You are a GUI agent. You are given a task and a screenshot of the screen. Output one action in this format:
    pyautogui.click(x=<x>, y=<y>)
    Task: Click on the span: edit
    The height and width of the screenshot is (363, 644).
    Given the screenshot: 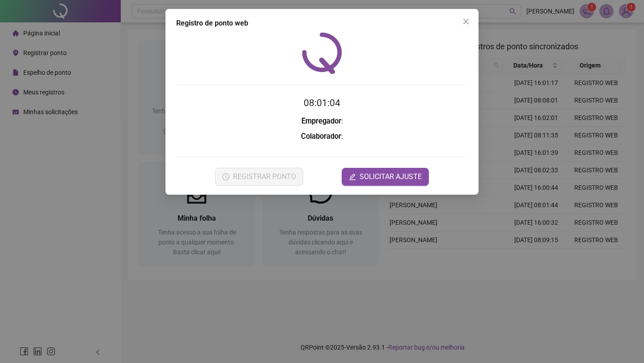 What is the action you would take?
    pyautogui.click(x=352, y=177)
    